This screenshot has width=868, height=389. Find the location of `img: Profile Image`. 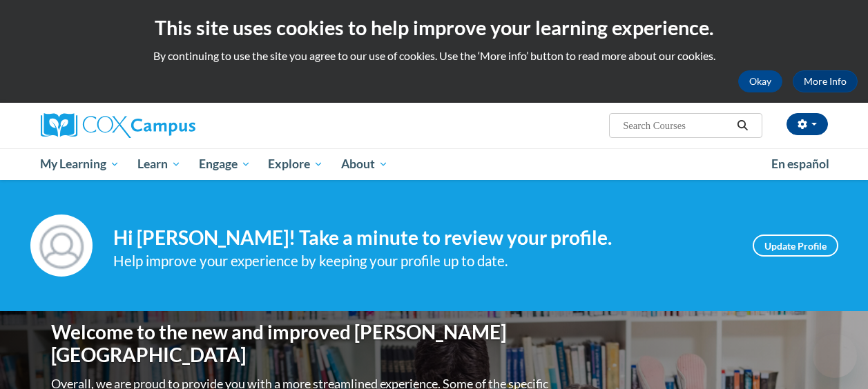

img: Profile Image is located at coordinates (62, 245).